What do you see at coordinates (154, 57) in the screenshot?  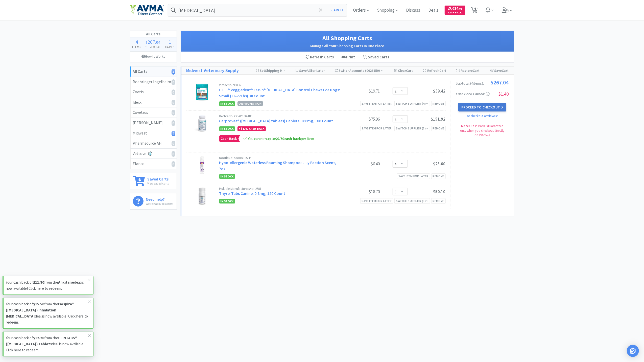 I see `a: How It Works` at bounding box center [154, 57].